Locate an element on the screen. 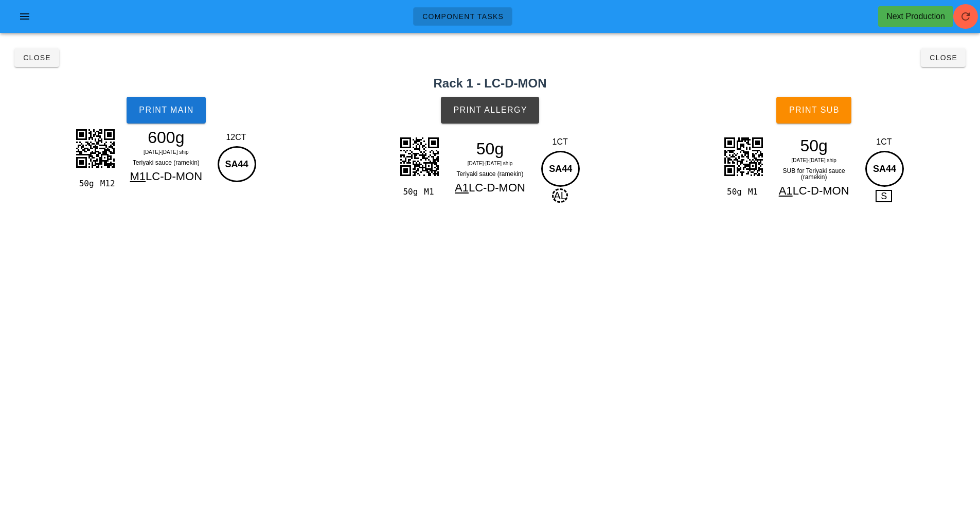  span: M1 is located at coordinates (138, 176).